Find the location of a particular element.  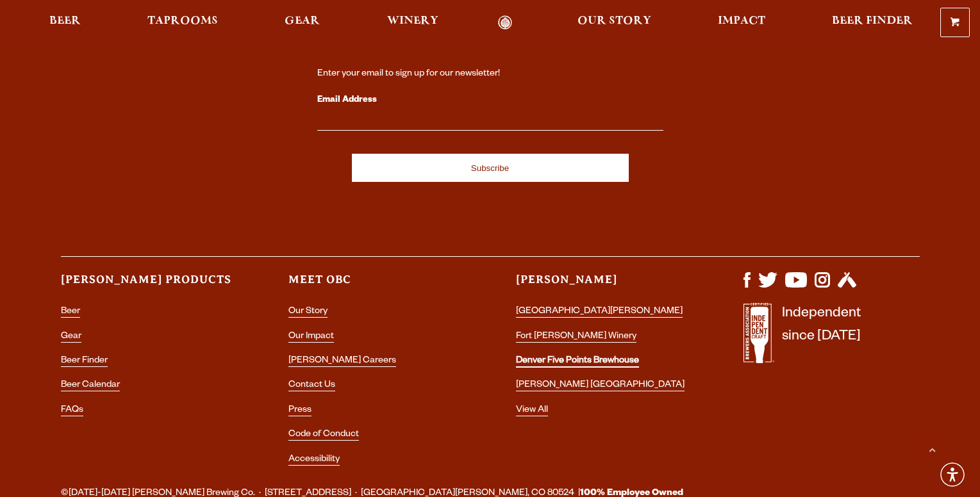

a: Impact is located at coordinates (741, 23).